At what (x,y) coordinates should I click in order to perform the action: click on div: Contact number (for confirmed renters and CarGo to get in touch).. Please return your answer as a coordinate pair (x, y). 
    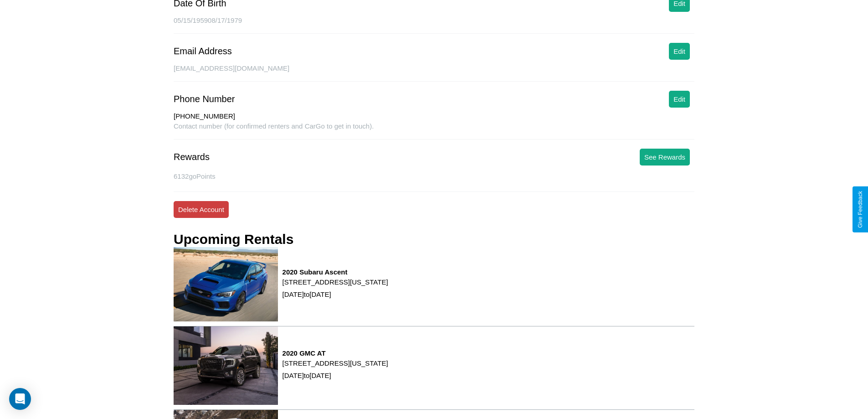
    Looking at the image, I should click on (434, 131).